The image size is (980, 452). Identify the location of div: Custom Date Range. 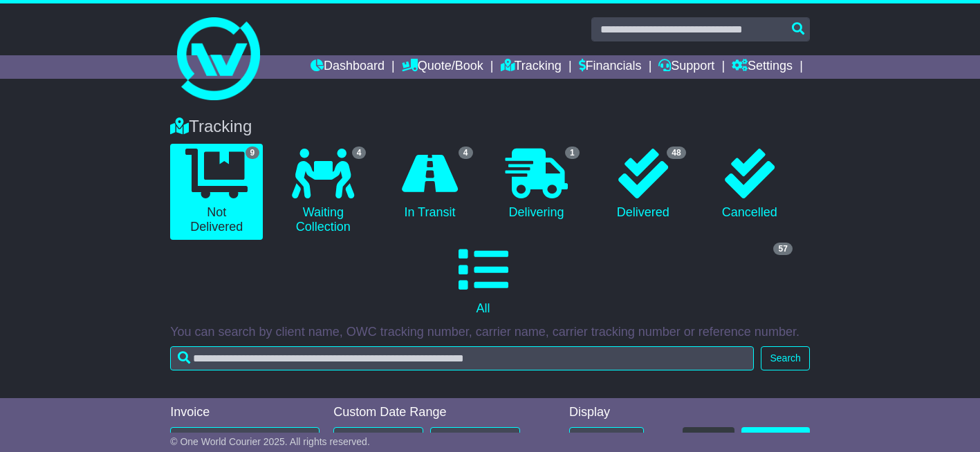
(435, 413).